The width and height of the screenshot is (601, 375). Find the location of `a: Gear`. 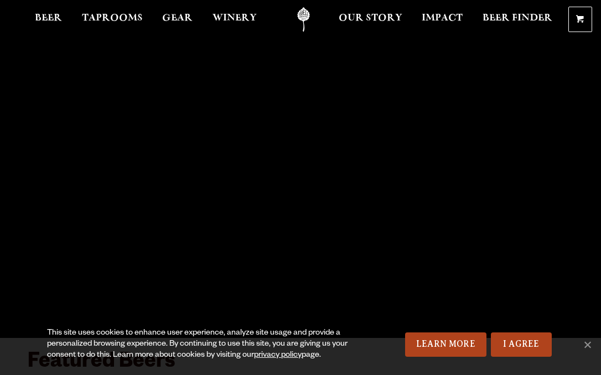

a: Gear is located at coordinates (177, 19).